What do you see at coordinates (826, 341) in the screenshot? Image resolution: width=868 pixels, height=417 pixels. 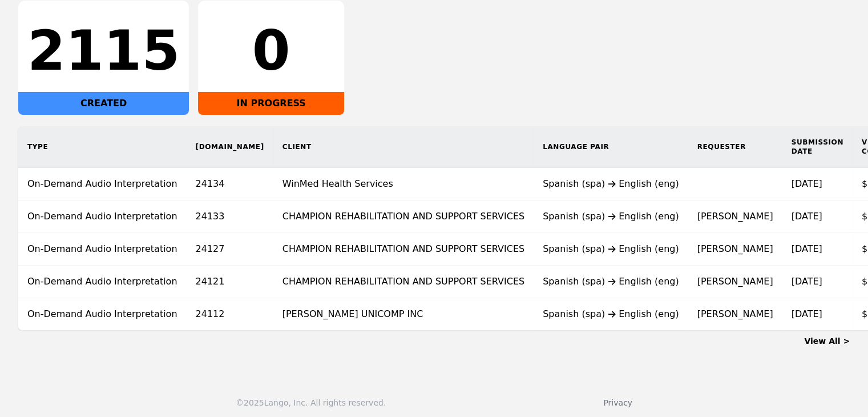 I see `a: View All >` at bounding box center [826, 341].